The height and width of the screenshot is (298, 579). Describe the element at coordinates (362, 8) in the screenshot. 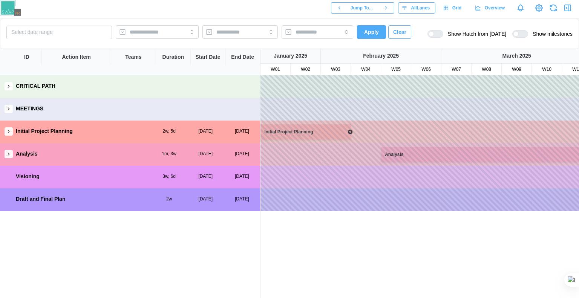

I see `button: Jump To...` at that location.